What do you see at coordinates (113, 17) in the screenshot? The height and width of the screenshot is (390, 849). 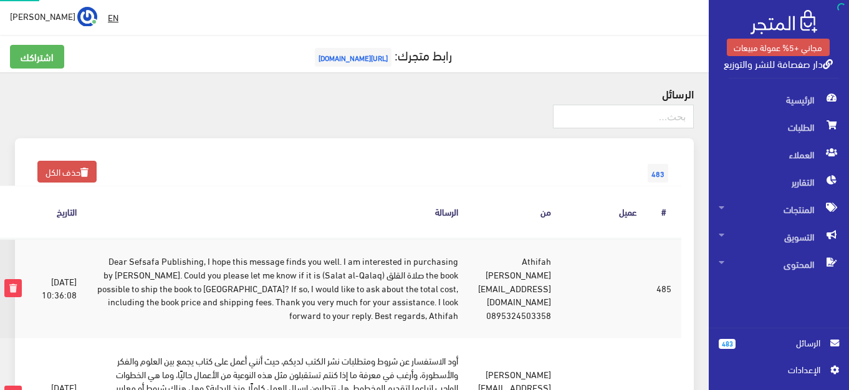 I see `a: EN` at bounding box center [113, 17].